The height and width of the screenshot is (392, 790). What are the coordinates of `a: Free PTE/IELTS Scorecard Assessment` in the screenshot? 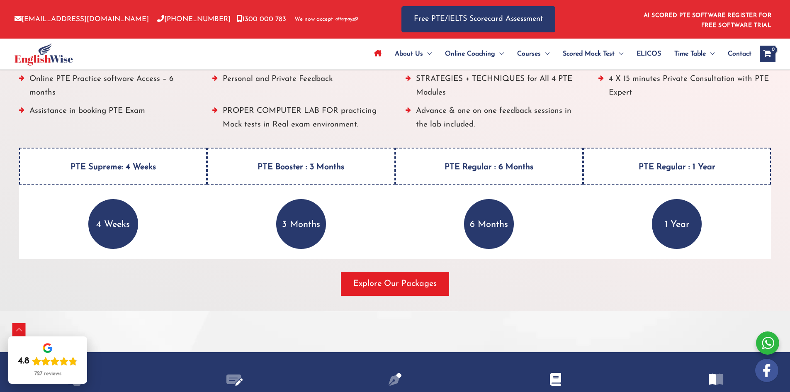 It's located at (478, 19).